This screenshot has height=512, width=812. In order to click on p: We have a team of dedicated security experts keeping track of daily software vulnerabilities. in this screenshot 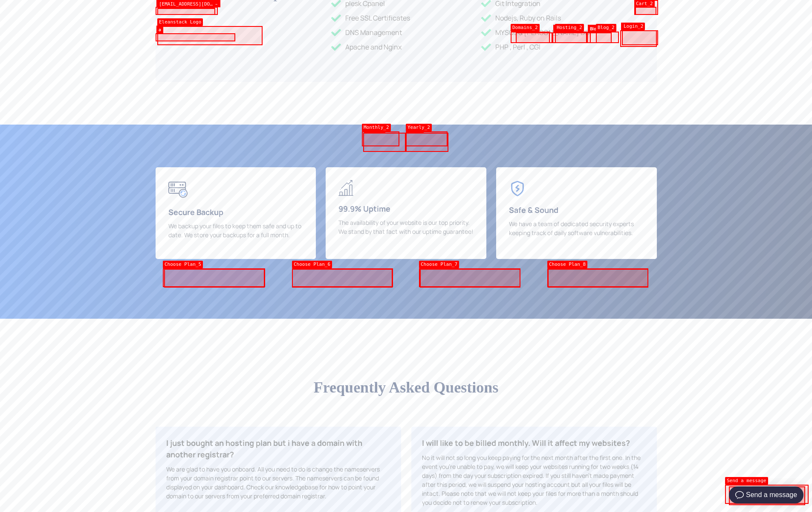, I will do `click(576, 228)`.